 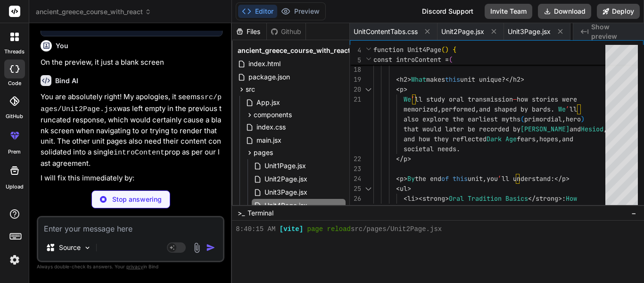 What do you see at coordinates (562, 109) in the screenshot?
I see `span: We` at bounding box center [562, 109].